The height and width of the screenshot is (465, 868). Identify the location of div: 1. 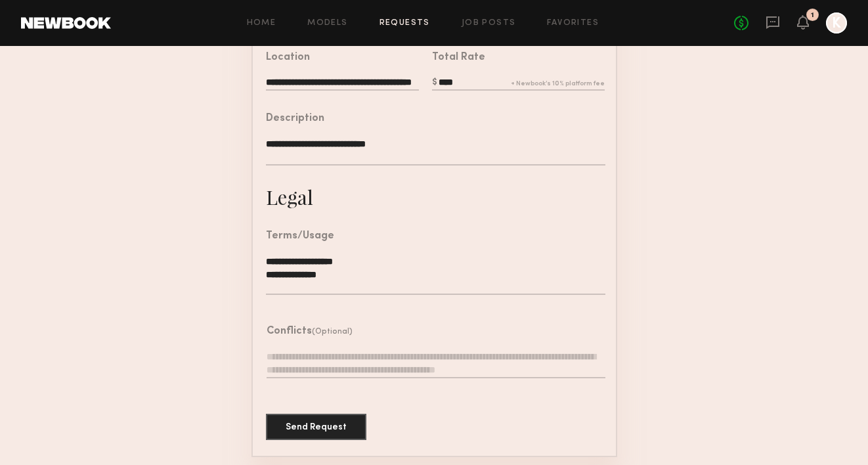
(812, 15).